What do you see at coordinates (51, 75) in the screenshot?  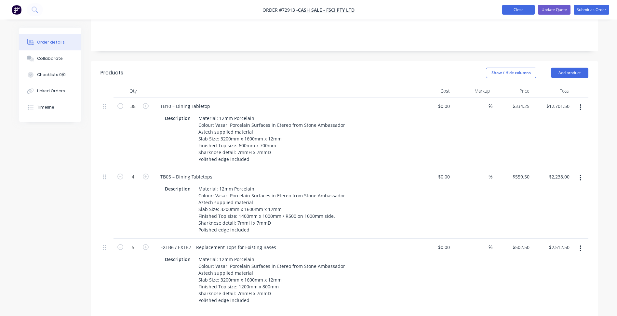 I see `div: Checklists 0/0` at bounding box center [51, 75].